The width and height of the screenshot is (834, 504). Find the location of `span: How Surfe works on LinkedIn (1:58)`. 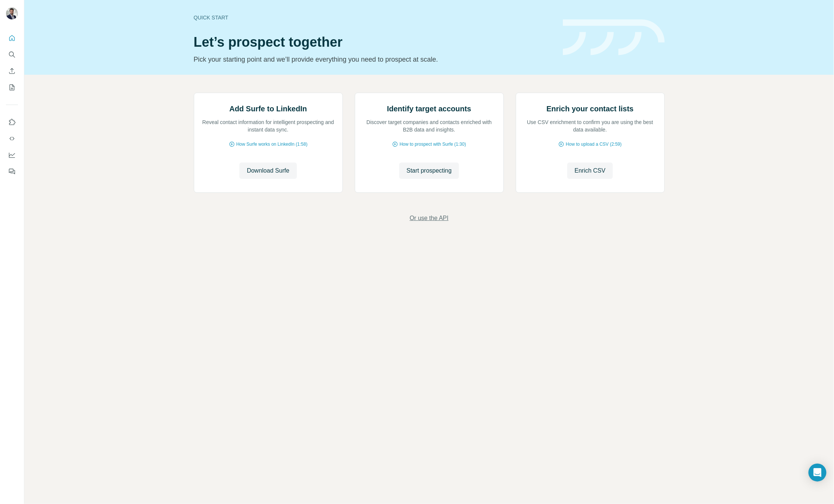

span: How Surfe works on LinkedIn (1:58) is located at coordinates (272, 145).